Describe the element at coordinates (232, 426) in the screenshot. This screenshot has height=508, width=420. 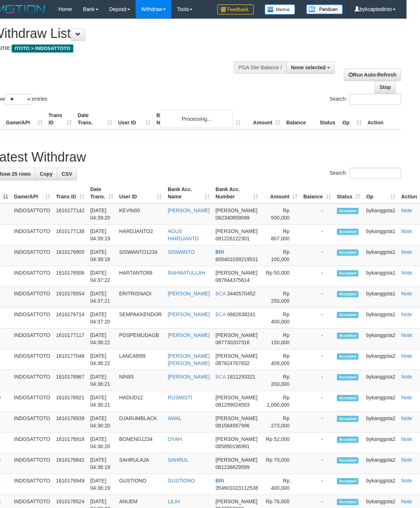
I see `span: Copy 081584567996 to clipboard` at that location.